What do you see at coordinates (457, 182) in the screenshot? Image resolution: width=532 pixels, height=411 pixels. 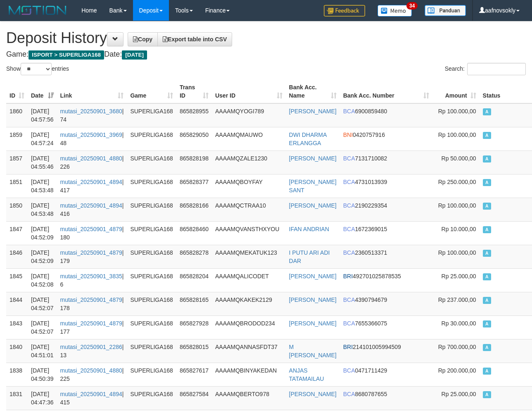 I see `span: Rp 250.000,00` at bounding box center [457, 182].